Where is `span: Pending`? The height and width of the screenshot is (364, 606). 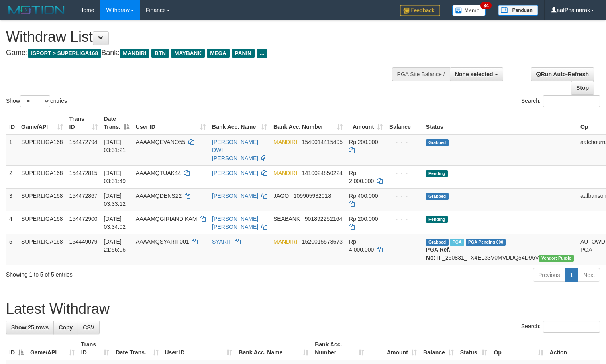
span: Pending is located at coordinates (437, 173).